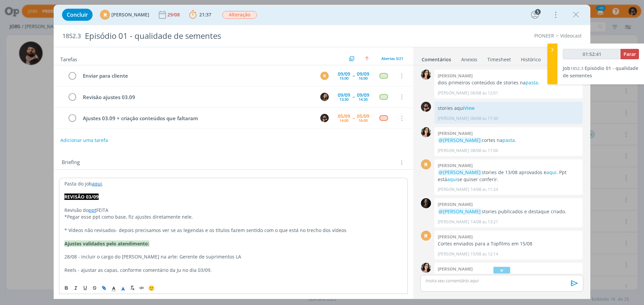 The height and width of the screenshot is (305, 644). I want to click on strong: Ajustes validados pelo atendimento:, so click(106, 244).